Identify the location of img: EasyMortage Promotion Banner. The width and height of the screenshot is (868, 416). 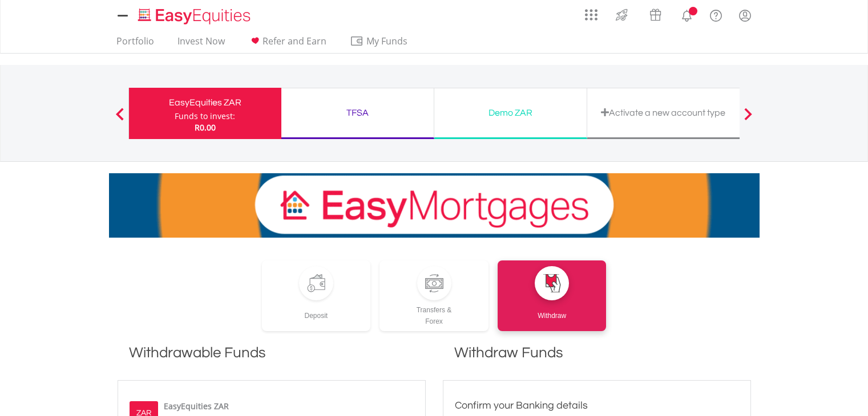
(434, 206).